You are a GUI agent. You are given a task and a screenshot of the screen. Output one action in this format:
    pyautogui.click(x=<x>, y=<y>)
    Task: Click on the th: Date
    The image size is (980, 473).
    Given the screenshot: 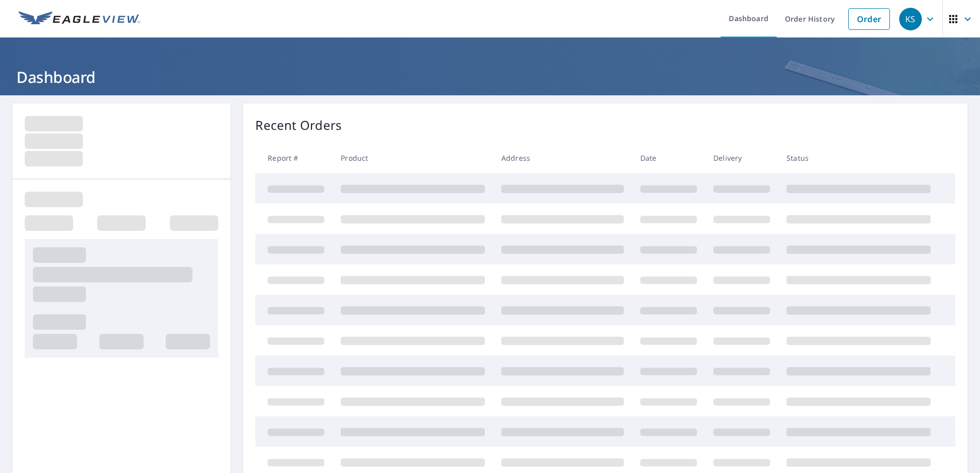 What is the action you would take?
    pyautogui.click(x=669, y=158)
    